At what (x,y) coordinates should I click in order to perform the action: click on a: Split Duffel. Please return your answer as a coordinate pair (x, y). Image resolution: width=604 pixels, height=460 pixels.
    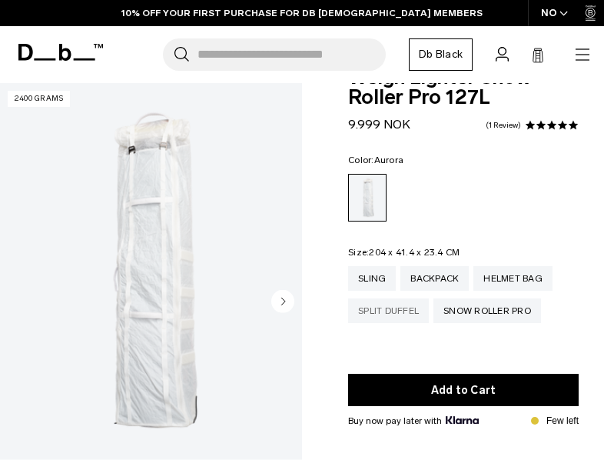
    Looking at the image, I should click on (388, 310).